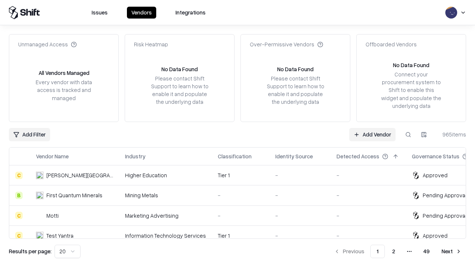  I want to click on a: Add Vendor, so click(372, 135).